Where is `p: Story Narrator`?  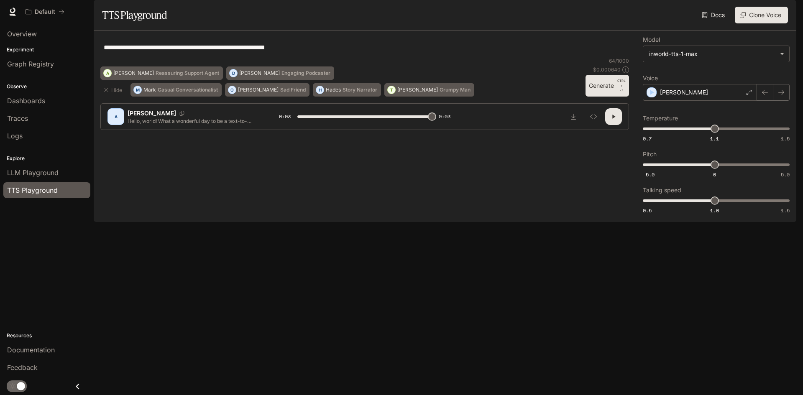 p: Story Narrator is located at coordinates (360, 90).